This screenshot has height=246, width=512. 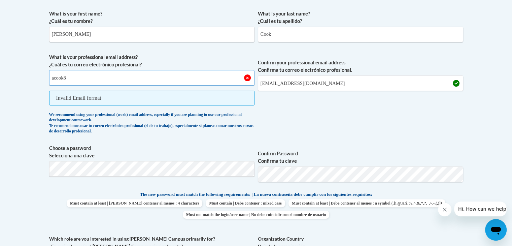 I want to click on label: What is your professional email address? ¿Cuál es tu correo electrónico profesional?, so click(x=152, y=61).